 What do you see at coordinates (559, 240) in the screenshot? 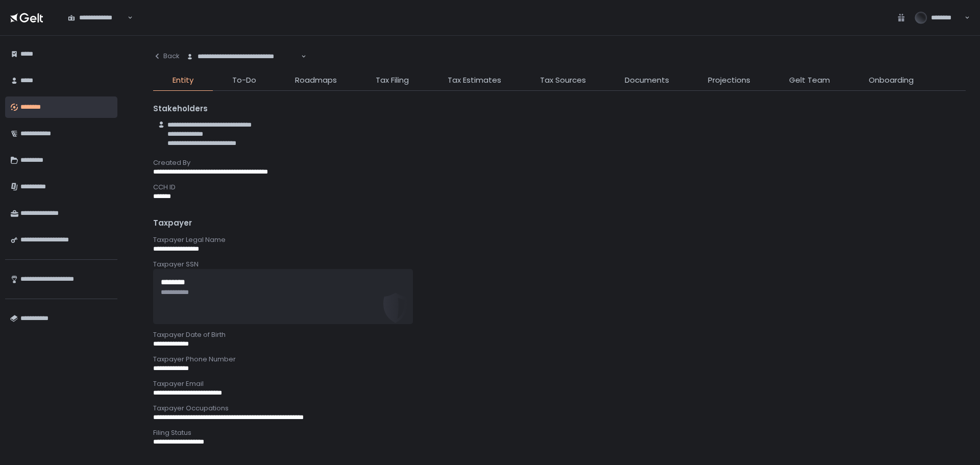
I see `div: Taxpayer Legal Name` at bounding box center [559, 240].